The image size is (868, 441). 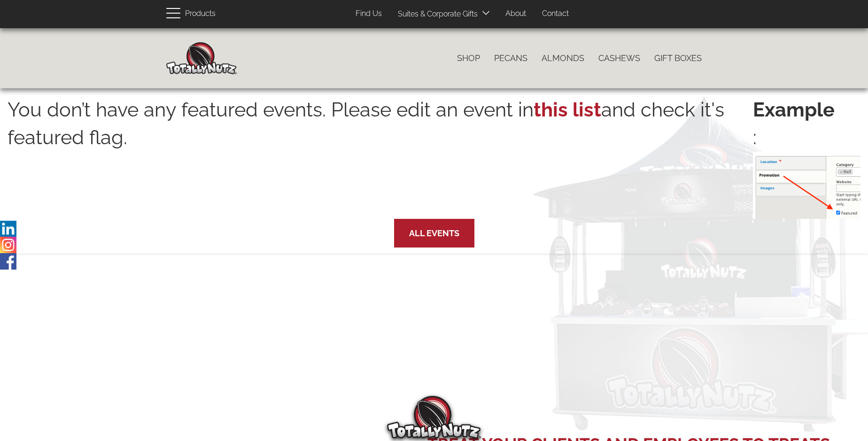 I want to click on a: Shop, so click(x=468, y=58).